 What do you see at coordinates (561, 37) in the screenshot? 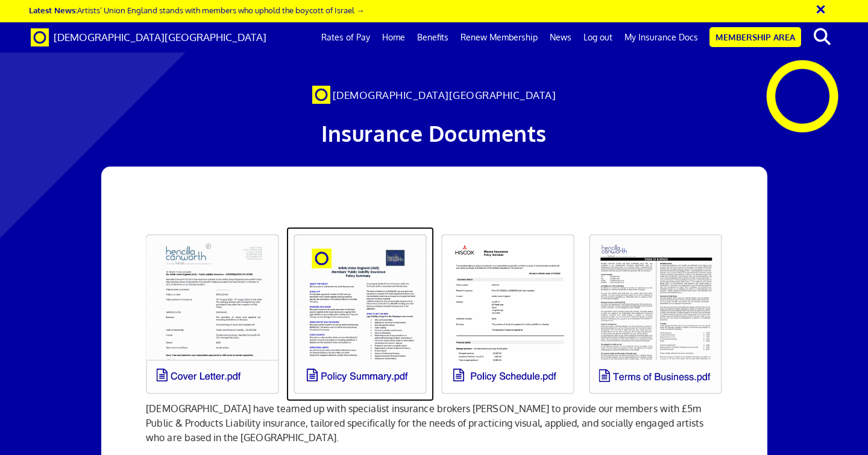
I see `a: News` at bounding box center [561, 37].